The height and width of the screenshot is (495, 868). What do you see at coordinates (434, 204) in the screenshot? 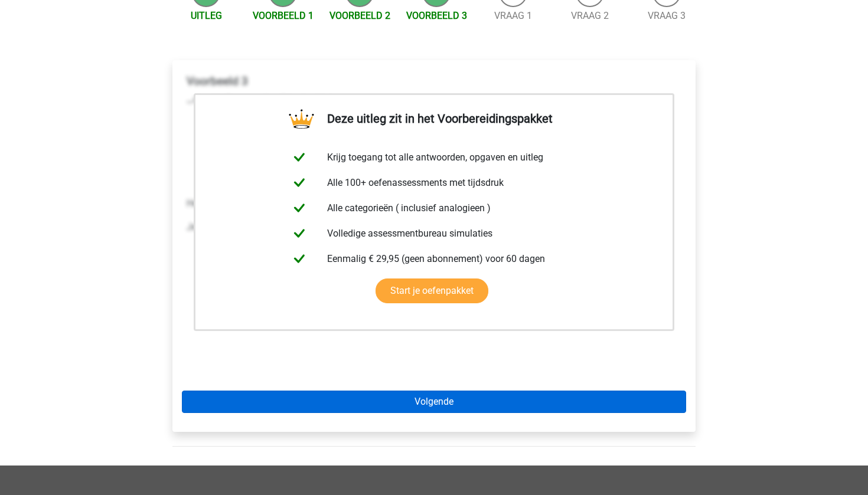
I see `p: Het antwoord is in dit geval 2. “humeur is een ander woord voor stemming, echter is een ander woo...` at bounding box center [434, 204].